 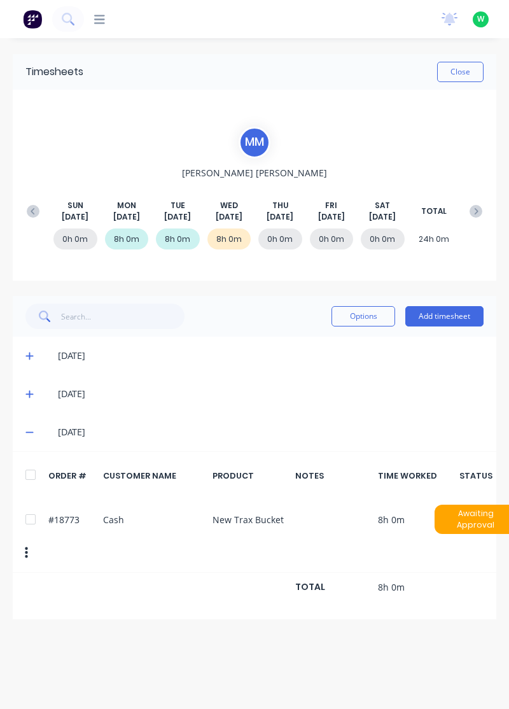 I want to click on div: TIME WORKED, so click(x=419, y=475).